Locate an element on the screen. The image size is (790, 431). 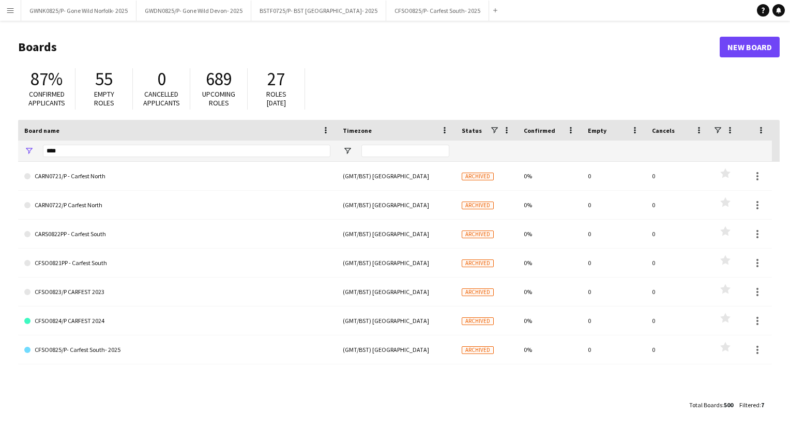
button: CFSO0825/P- Carfest South- 2025 is located at coordinates (438, 10).